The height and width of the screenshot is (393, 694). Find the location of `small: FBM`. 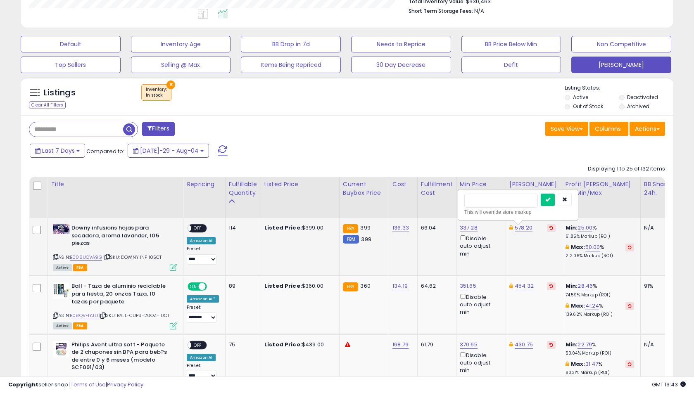

small: FBM is located at coordinates (350, 239).